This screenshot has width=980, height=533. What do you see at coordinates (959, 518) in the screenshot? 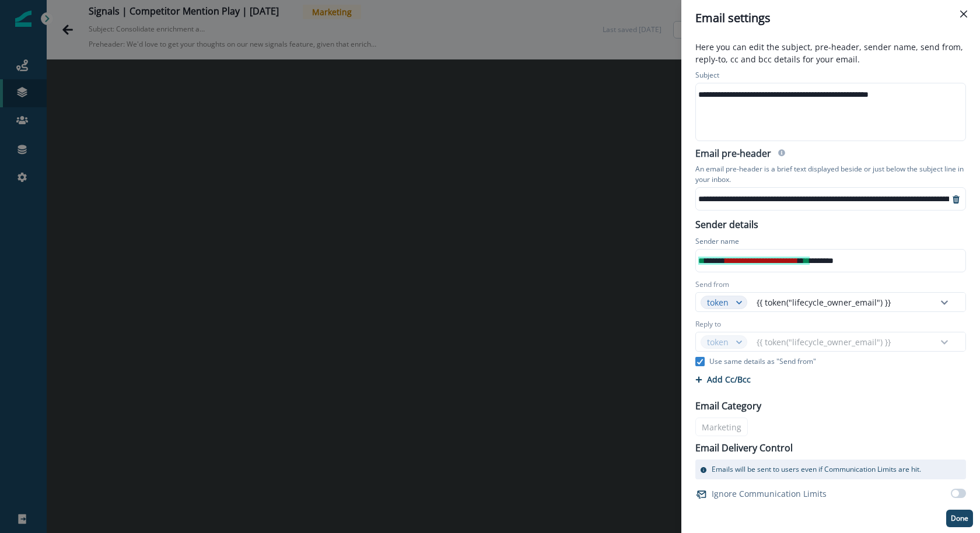
I see `button: Done` at bounding box center [959, 518].